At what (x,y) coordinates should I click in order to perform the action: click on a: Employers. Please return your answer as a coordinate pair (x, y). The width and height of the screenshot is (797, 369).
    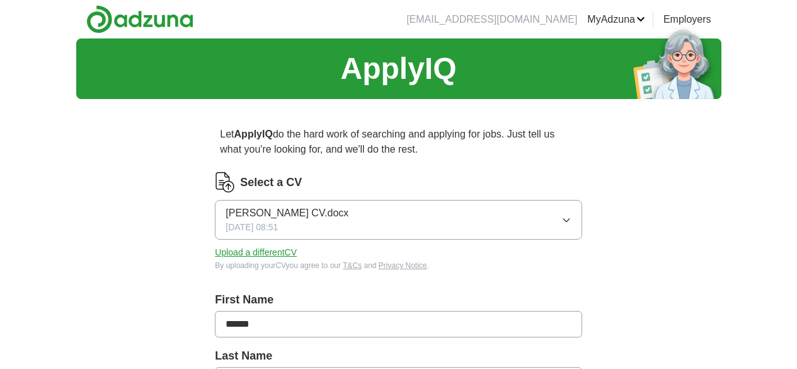
    Looking at the image, I should click on (687, 20).